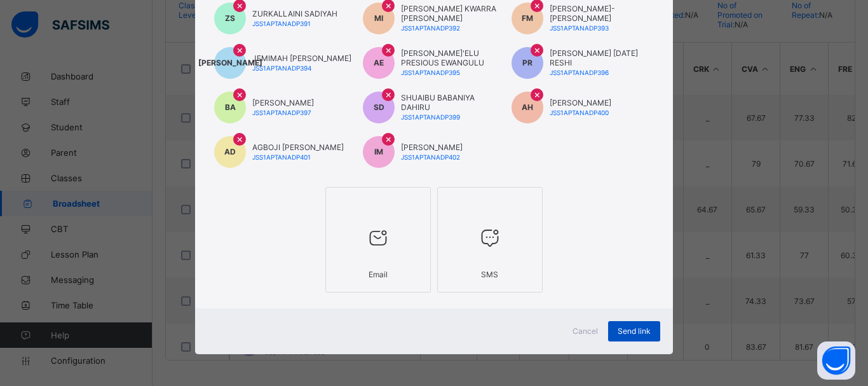  What do you see at coordinates (282, 113) in the screenshot?
I see `span: JSS1APTANADP397` at bounding box center [282, 113].